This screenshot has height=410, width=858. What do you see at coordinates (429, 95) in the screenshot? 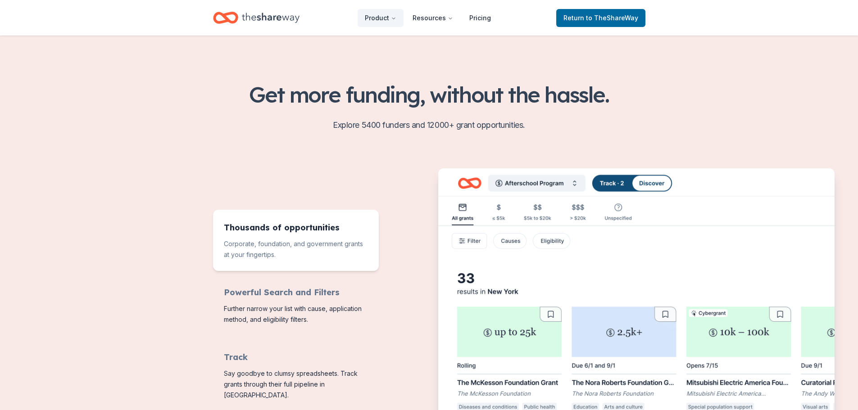
I see `h2: Get more funding, without the hassle.` at bounding box center [429, 95].